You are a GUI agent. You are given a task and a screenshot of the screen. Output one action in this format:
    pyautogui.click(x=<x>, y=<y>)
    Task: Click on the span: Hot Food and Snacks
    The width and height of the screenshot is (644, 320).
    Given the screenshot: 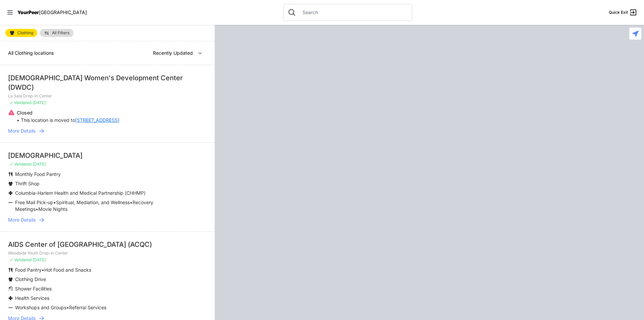 What is the action you would take?
    pyautogui.click(x=68, y=270)
    